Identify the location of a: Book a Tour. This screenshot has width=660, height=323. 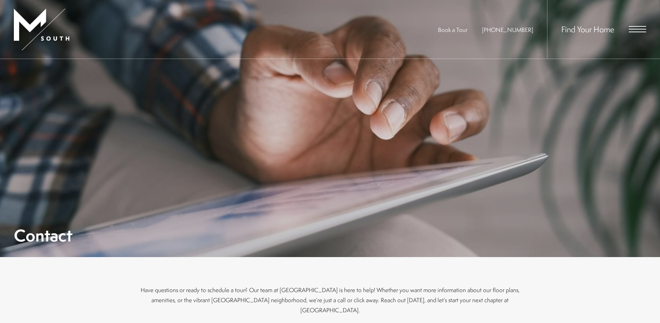
(453, 29).